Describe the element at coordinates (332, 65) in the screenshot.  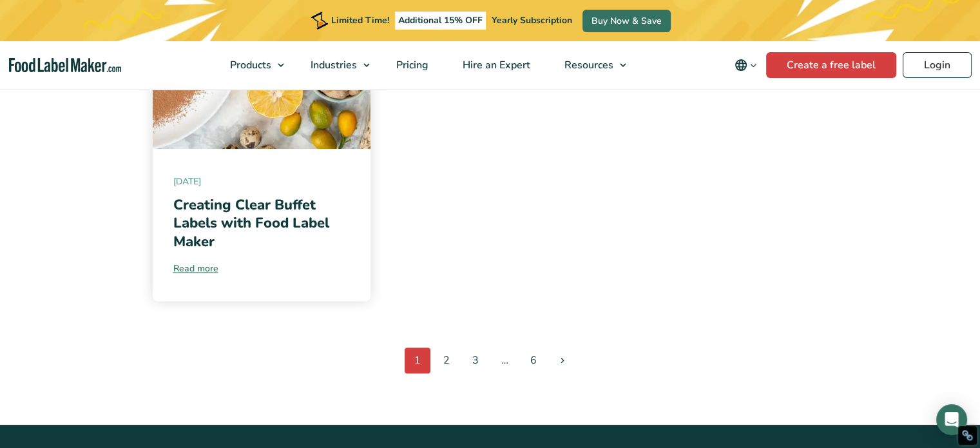
I see `span: Industries` at that location.